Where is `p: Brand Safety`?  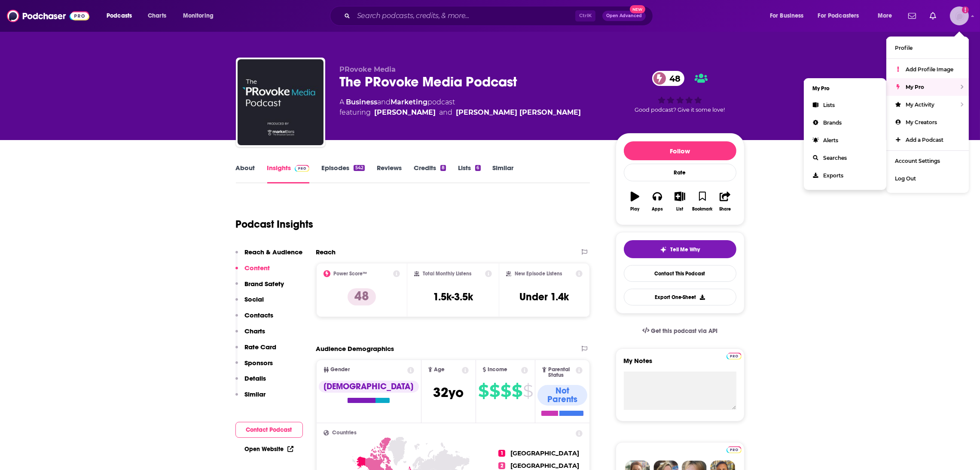 p: Brand Safety is located at coordinates (265, 283).